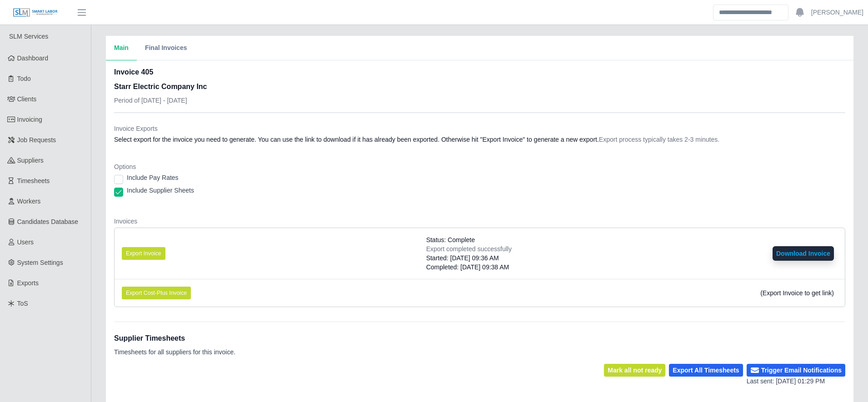 The image size is (868, 402). What do you see at coordinates (22, 303) in the screenshot?
I see `span: ToS` at bounding box center [22, 303].